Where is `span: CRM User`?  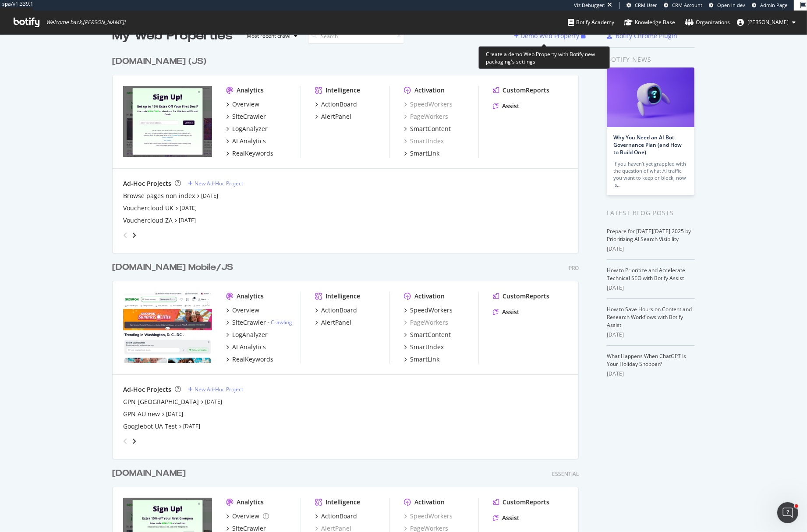 span: CRM User is located at coordinates (646, 5).